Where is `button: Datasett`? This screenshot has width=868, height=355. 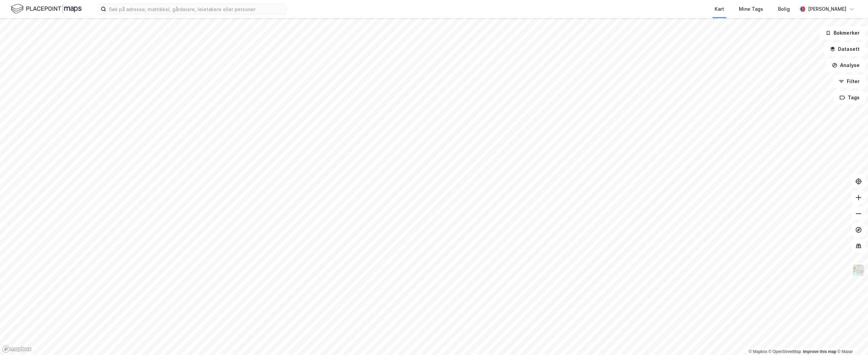
button: Datasett is located at coordinates (844, 49).